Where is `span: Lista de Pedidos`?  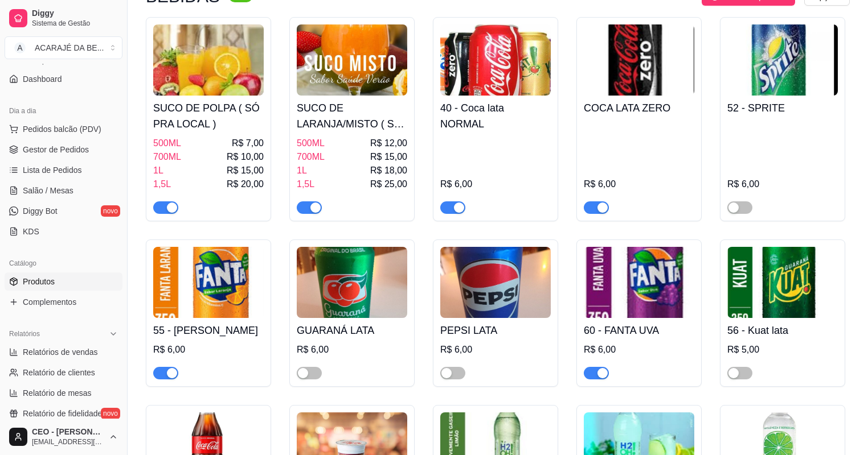 span: Lista de Pedidos is located at coordinates (52, 170).